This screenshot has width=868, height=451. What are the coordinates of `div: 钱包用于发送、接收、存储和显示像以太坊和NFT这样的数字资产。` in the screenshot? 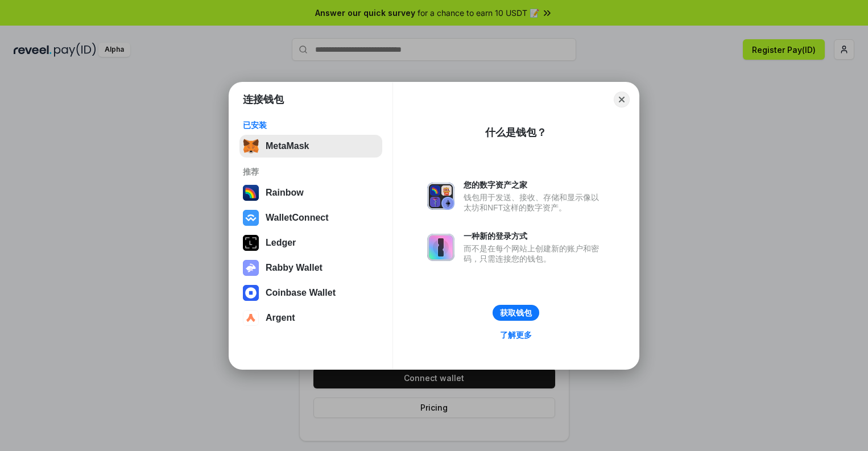 It's located at (534, 202).